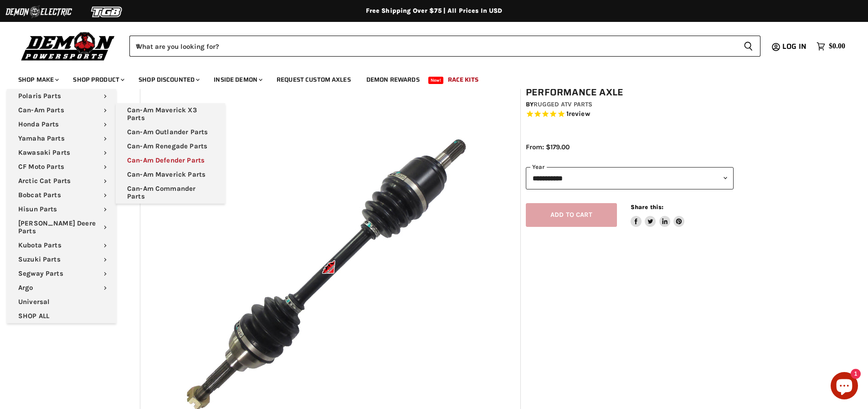  I want to click on a: Log in, so click(795, 47).